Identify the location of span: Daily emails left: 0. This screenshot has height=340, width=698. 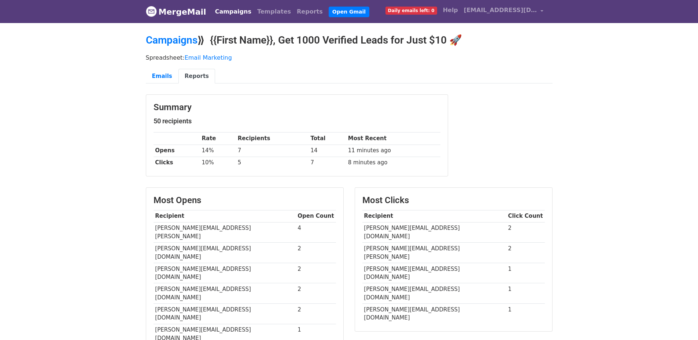
(411, 11).